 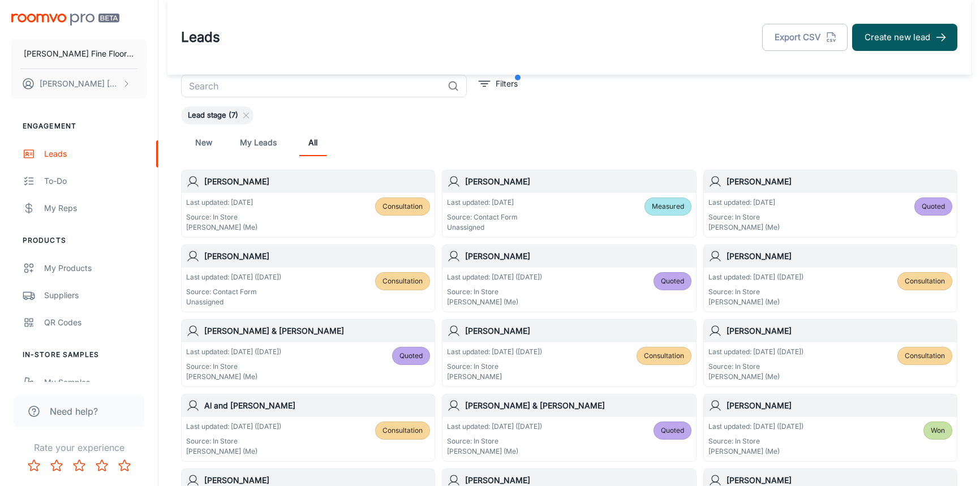 What do you see at coordinates (95, 323) in the screenshot?
I see `div: QR Codes` at bounding box center [95, 323].